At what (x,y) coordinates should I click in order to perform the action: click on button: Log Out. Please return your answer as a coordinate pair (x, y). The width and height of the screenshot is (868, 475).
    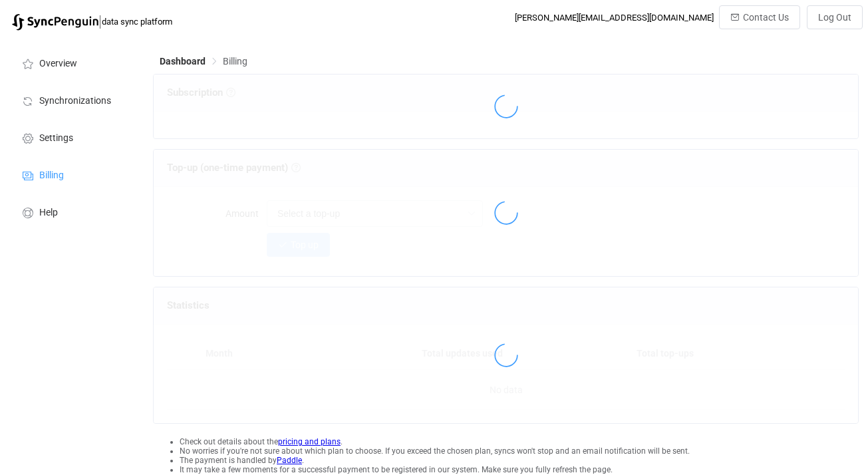
    Looking at the image, I should click on (834, 17).